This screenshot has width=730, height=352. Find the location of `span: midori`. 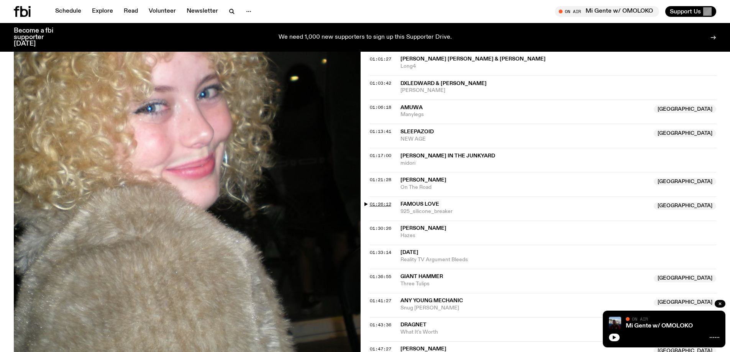

span: midori is located at coordinates (558, 163).